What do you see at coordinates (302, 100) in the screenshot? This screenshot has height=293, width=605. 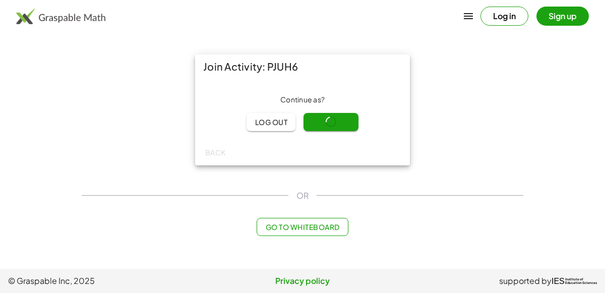 I see `div: Continue as ?` at bounding box center [302, 100].